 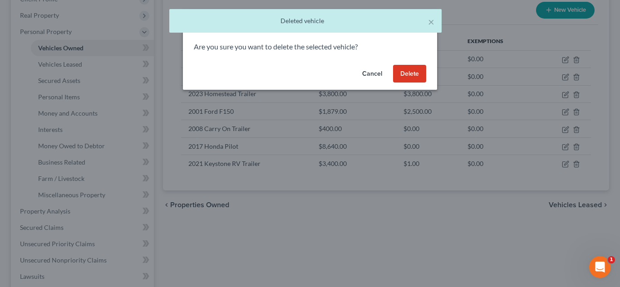 What do you see at coordinates (612, 260) in the screenshot?
I see `span: 1` at bounding box center [612, 260].